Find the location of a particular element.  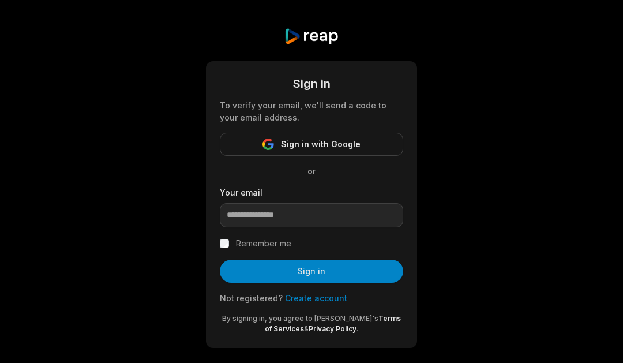

button: Sign in with Google is located at coordinates (311, 144).